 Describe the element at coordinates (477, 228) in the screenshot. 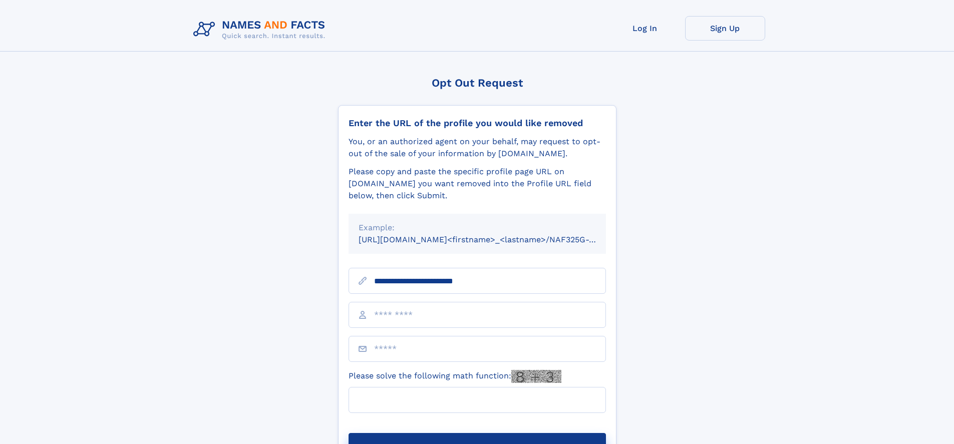

I see `div: Example:` at that location.